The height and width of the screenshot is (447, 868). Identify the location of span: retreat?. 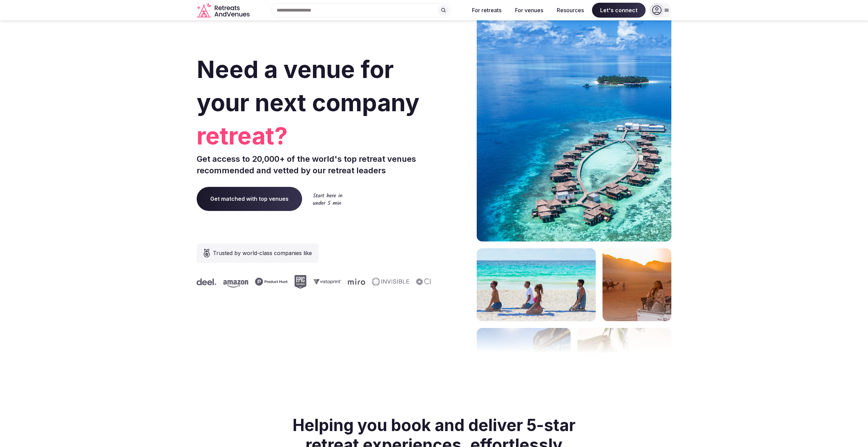
(314, 136).